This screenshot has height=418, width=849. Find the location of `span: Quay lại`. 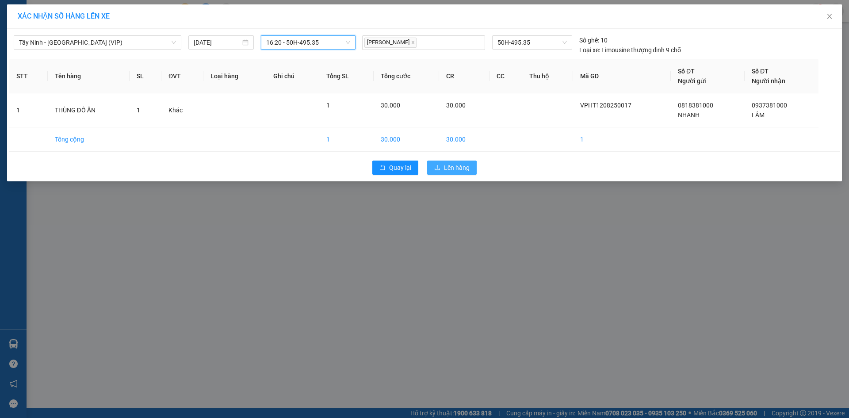

span: Quay lại is located at coordinates (400, 168).